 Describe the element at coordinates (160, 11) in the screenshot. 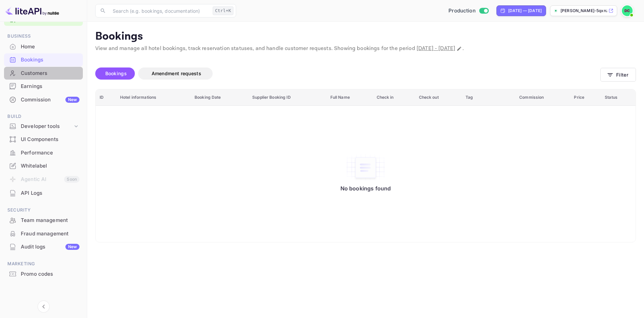

I see `input: Search (e.g. bookings, documentation)` at that location.